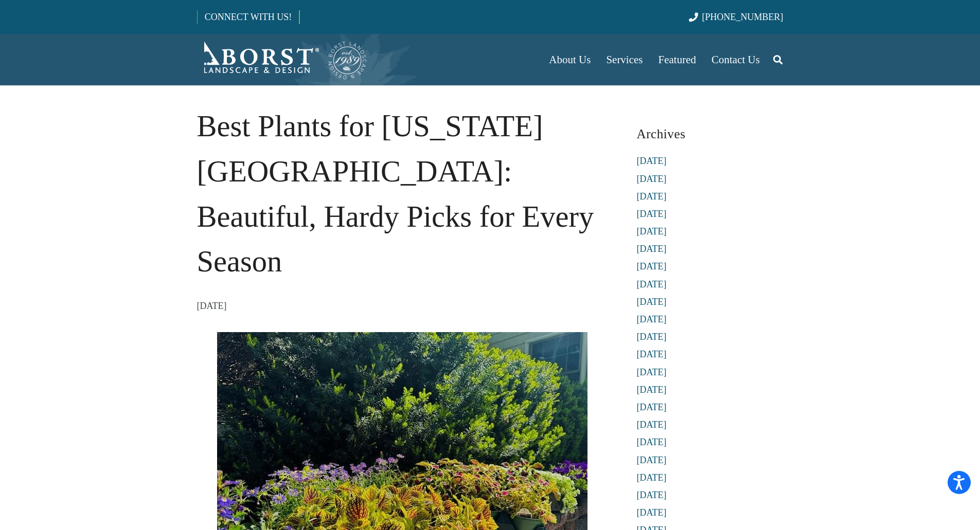 The width and height of the screenshot is (980, 530). Describe the element at coordinates (677, 59) in the screenshot. I see `span: Featured` at that location.